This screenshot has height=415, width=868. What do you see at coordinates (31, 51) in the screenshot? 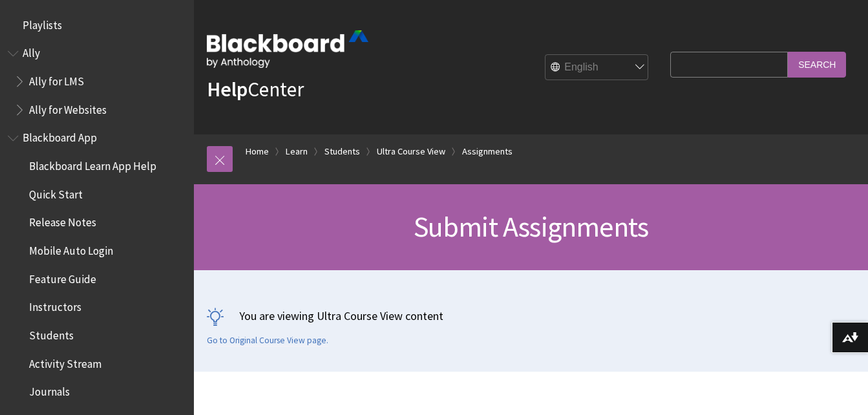
I see `span: Ally` at bounding box center [31, 51].